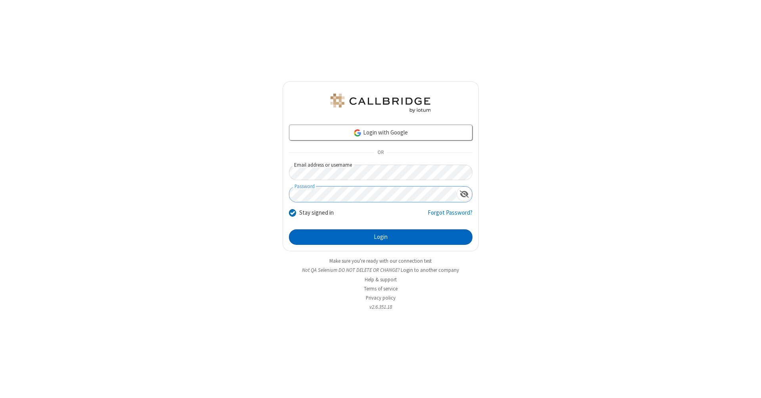  I want to click on a: Privacy policy, so click(381, 297).